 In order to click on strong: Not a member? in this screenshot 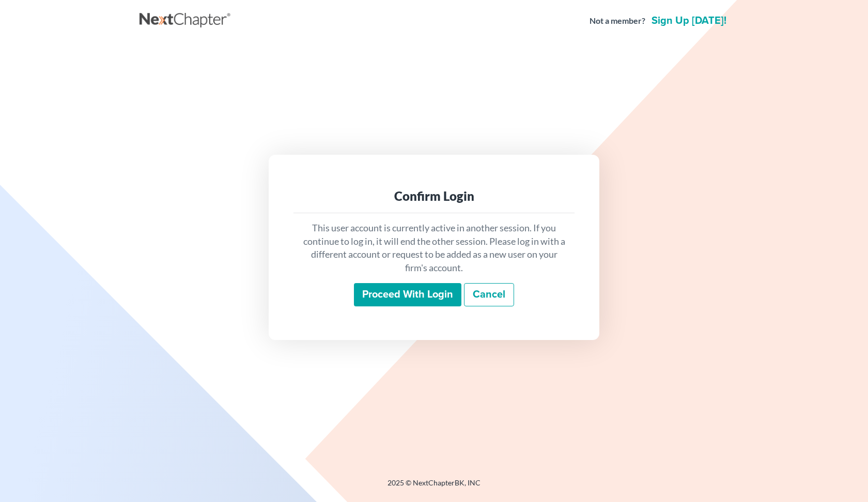, I will do `click(617, 20)`.